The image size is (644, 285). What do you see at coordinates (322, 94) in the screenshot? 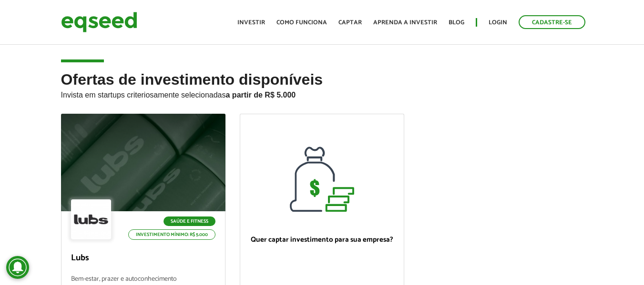
I see `p: Invista em startups criteriosamente selecionadas` at bounding box center [322, 94].